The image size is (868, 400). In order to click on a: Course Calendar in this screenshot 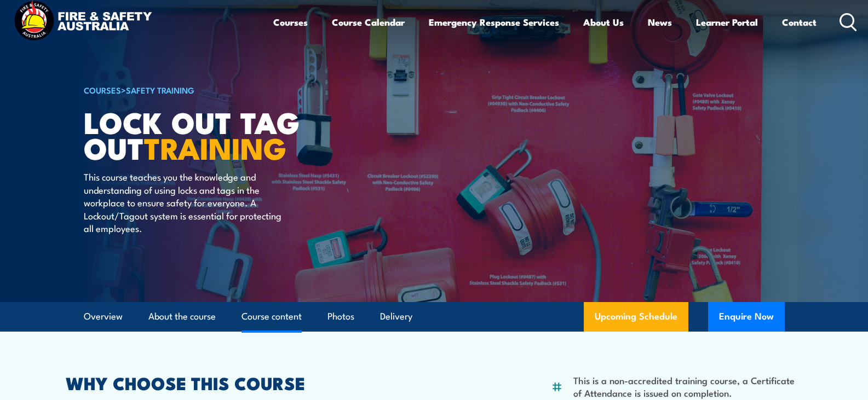, I will do `click(368, 22)`.